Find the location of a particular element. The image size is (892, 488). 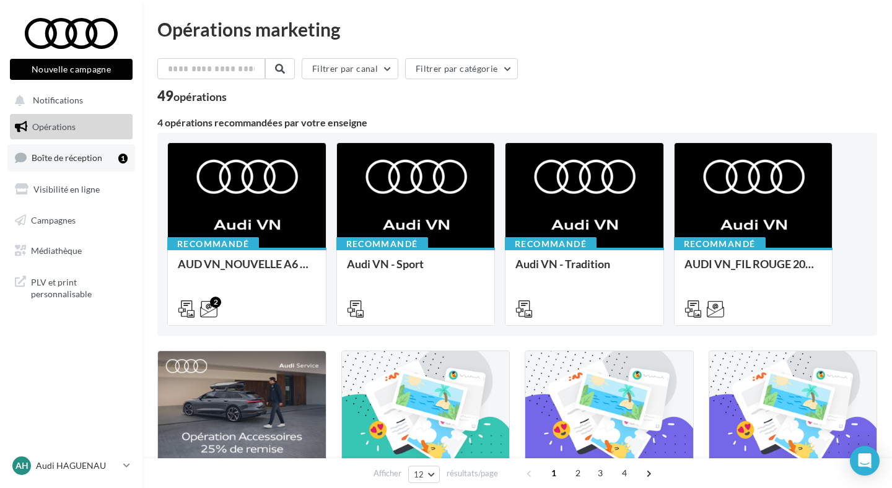

span: 3 is located at coordinates (600, 473).